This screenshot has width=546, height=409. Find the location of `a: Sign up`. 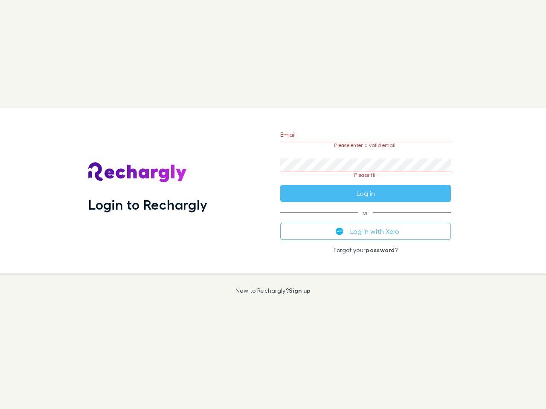

a: Sign up is located at coordinates (299, 290).